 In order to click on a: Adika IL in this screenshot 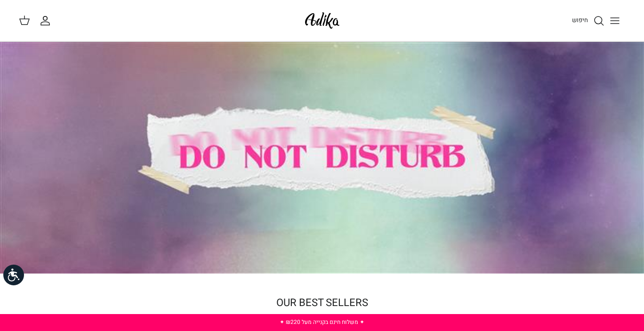, I will do `click(322, 20)`.